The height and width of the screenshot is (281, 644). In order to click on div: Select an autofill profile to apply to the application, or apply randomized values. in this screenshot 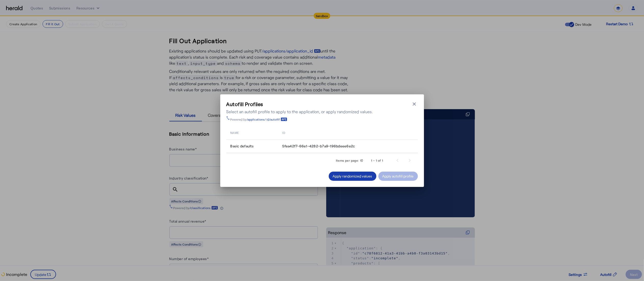, I will do `click(300, 112)`.